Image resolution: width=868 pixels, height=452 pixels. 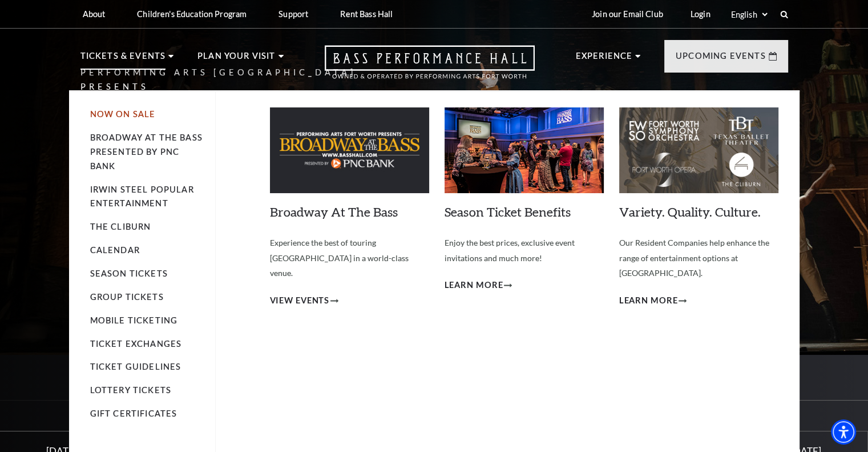 What do you see at coordinates (524, 251) in the screenshot?
I see `p: Enjoy the best prices, exclusive event invitations and much more!` at bounding box center [524, 251].